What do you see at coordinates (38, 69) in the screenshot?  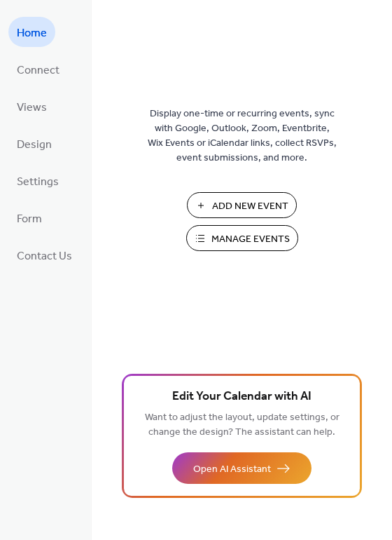 I see `a: Connect` at bounding box center [38, 69].